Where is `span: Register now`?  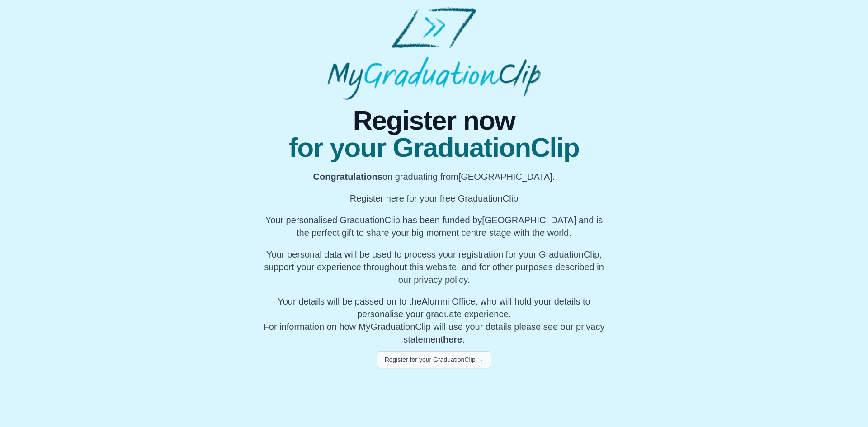 span: Register now is located at coordinates (434, 121).